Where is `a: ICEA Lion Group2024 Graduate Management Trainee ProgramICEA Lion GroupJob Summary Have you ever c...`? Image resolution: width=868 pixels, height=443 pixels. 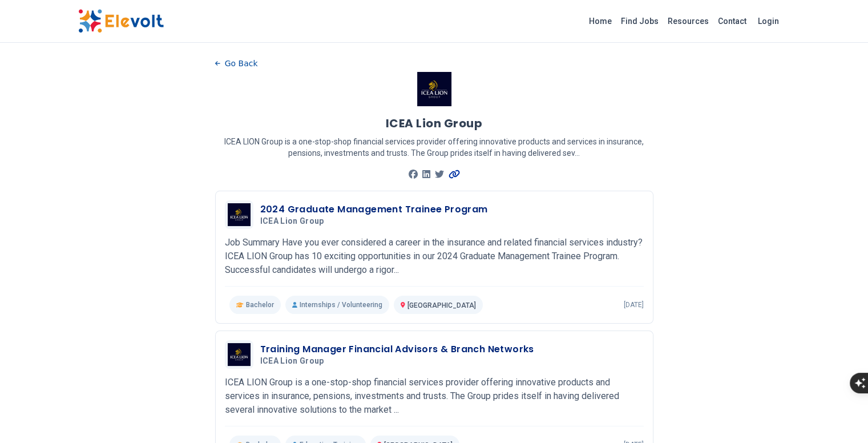 a: ICEA Lion Group2024 Graduate Management Trainee ProgramICEA Lion GroupJob Summary Have you ever c... is located at coordinates (434, 257).